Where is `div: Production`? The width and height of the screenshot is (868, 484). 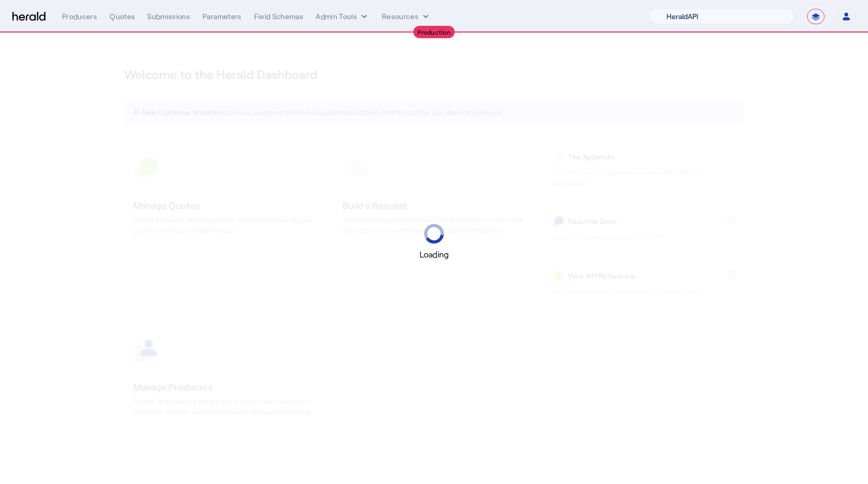 div: Production is located at coordinates (434, 32).